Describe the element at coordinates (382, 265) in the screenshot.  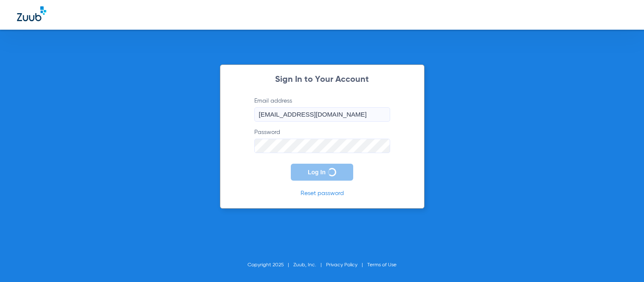
I see `a: Terms of Use` at that location.